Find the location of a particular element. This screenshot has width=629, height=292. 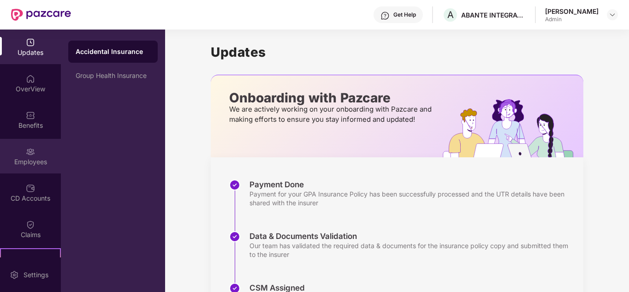

div: Payment Done is located at coordinates (412, 185).